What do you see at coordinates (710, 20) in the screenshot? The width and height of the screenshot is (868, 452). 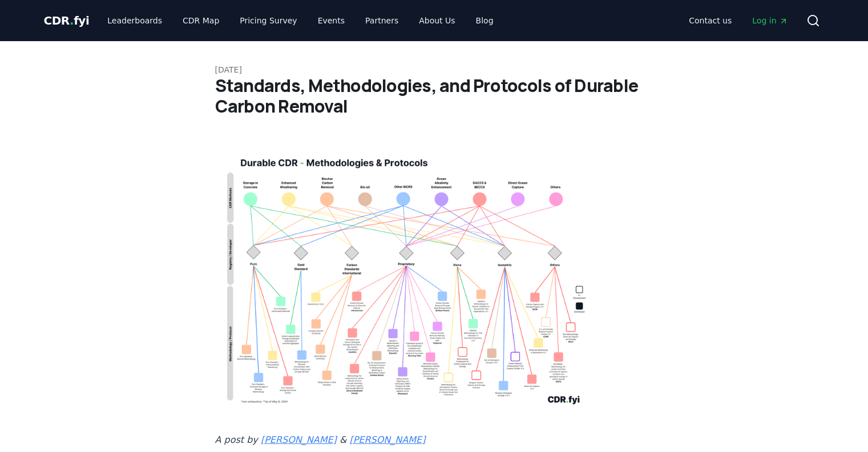 I see `a: Contact us` at bounding box center [710, 20].